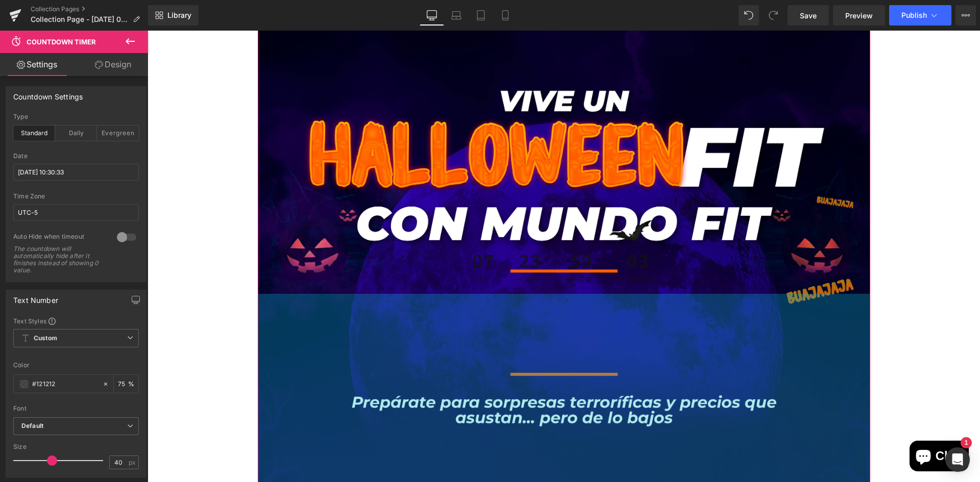  What do you see at coordinates (491, 232) in the screenshot?
I see `span: 03` at bounding box center [491, 232].